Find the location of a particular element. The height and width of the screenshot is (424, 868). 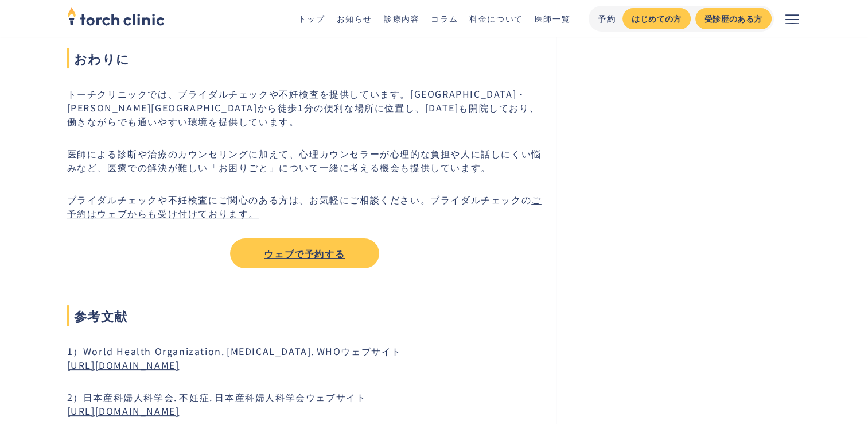

a: ご予約はウェブからも受け付けております。 is located at coordinates (304, 206).